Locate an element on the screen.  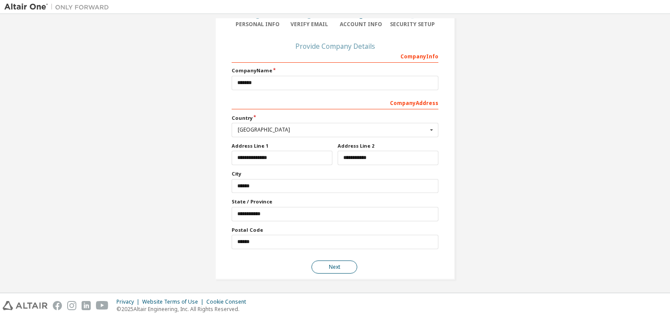
div: Privacy is located at coordinates (129, 302).